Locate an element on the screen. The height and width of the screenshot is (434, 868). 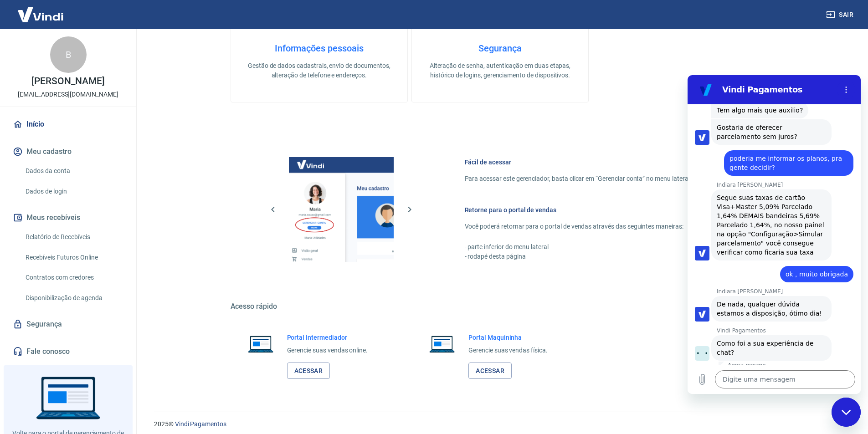
a: Dados de login is located at coordinates (74, 192).